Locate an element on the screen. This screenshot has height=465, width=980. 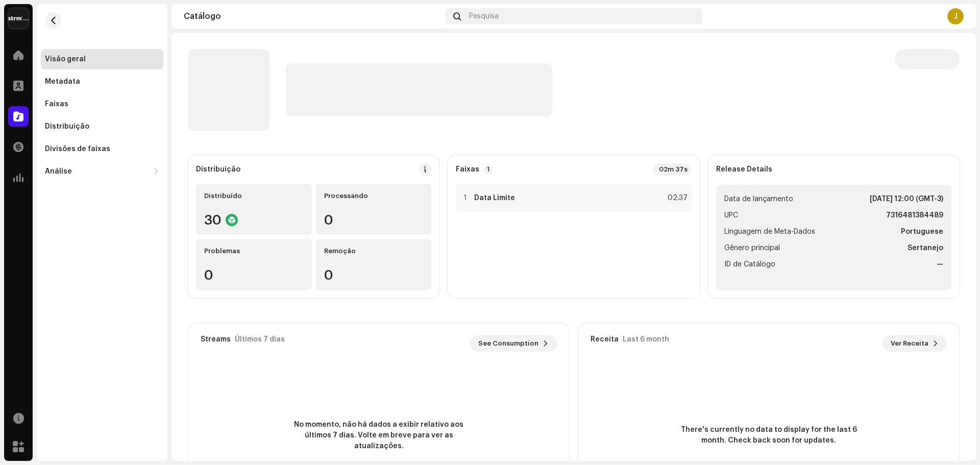
div: Distribuído is located at coordinates (253, 196).